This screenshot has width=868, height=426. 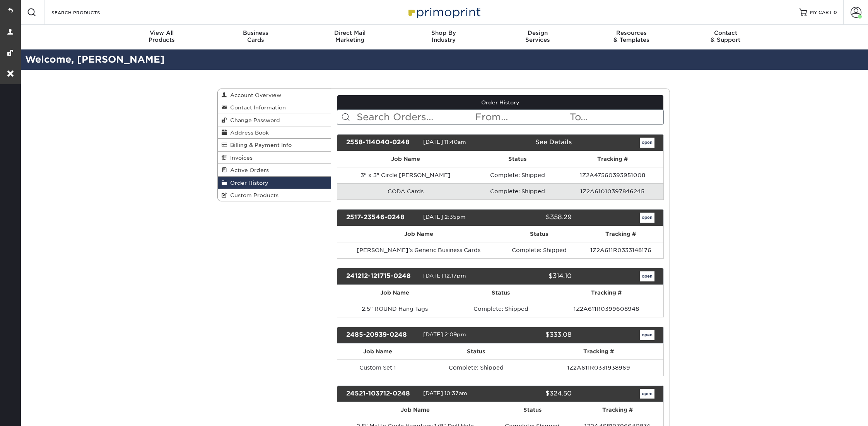 I want to click on a: BusinessCards, so click(x=256, y=37).